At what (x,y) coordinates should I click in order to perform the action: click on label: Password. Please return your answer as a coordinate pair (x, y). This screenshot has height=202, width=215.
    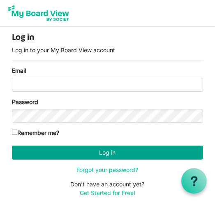
    Looking at the image, I should click on (25, 101).